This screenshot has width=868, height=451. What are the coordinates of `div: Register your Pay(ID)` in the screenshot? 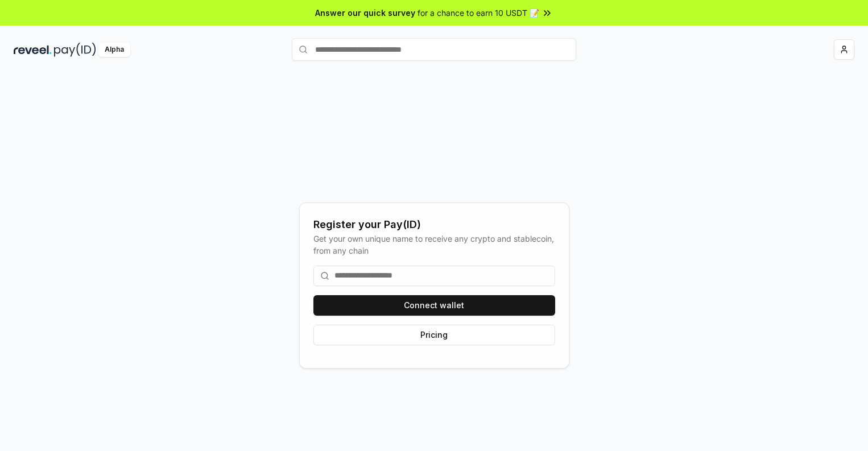 It's located at (434, 224).